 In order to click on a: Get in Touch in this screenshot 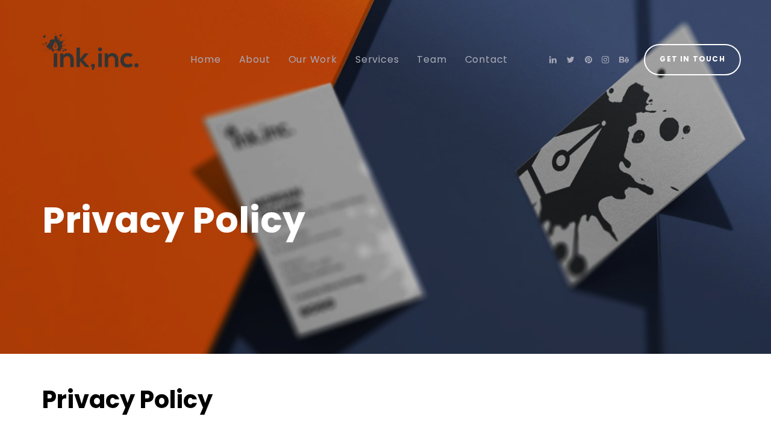, I will do `click(692, 60)`.